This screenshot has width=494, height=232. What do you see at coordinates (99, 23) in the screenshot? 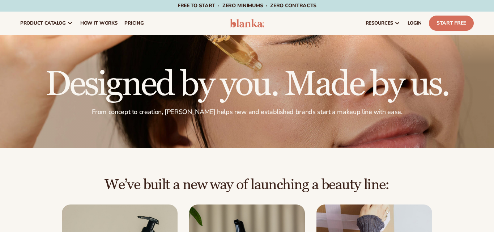
I see `span: How It Works` at bounding box center [99, 23].